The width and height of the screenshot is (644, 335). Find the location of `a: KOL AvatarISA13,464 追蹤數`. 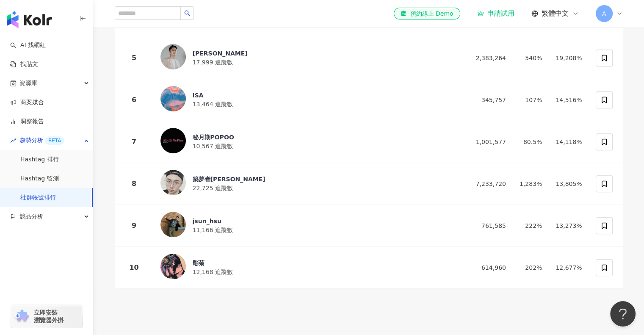

a: KOL AvatarISA13,464 追蹤數 is located at coordinates (308, 100).